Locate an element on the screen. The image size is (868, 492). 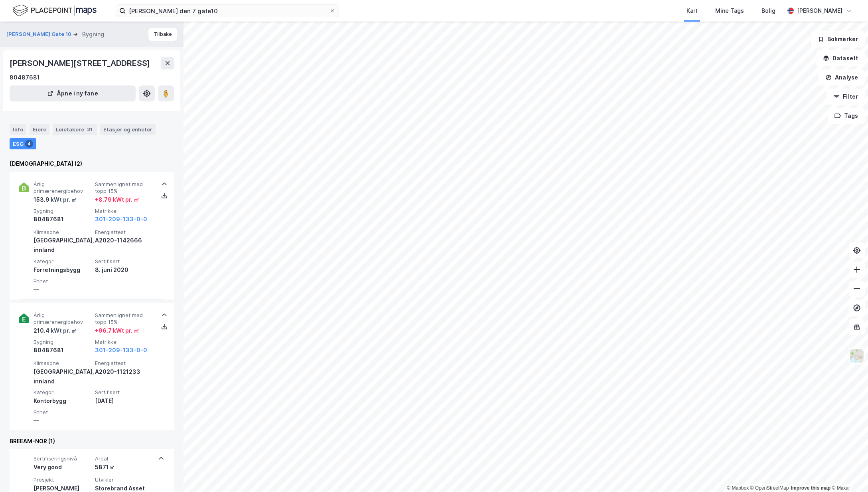
div: Leietakere is located at coordinates (75, 129).